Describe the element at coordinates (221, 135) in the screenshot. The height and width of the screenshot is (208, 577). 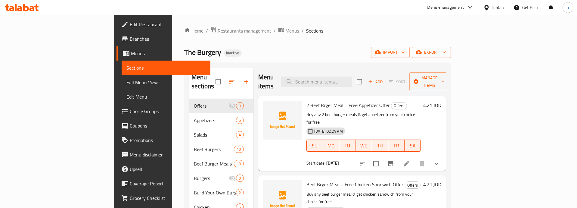
I see `div: Salads4` at that location.